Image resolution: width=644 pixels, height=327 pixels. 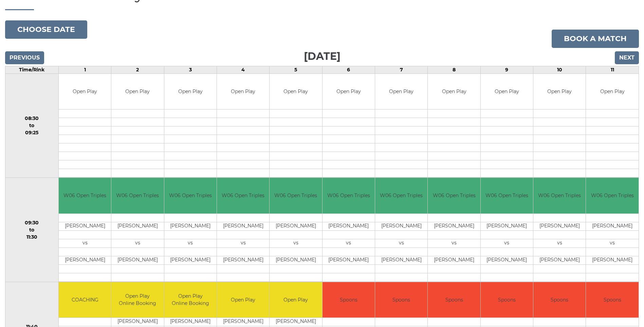 What do you see at coordinates (454, 70) in the screenshot?
I see `td: 8` at bounding box center [454, 70].